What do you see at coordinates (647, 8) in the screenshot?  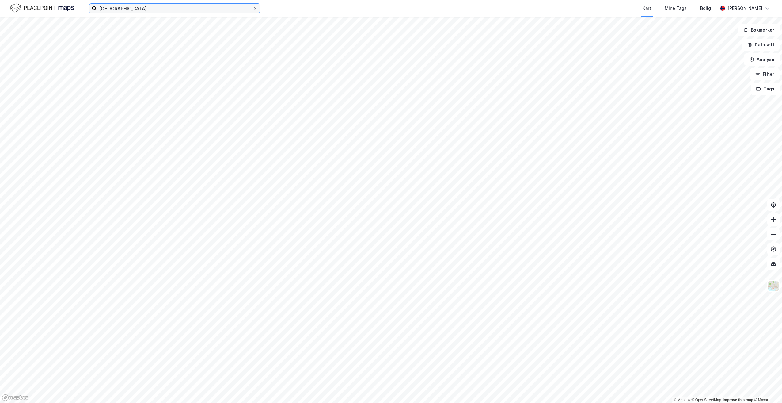 I see `div: Kart` at bounding box center [647, 8].